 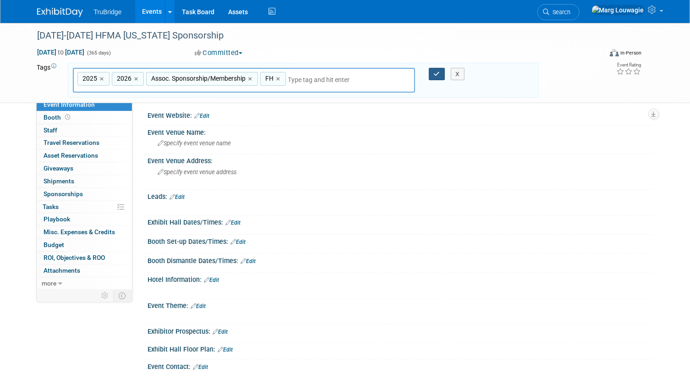 I want to click on input: Type tag and hit enter, so click(x=349, y=80).